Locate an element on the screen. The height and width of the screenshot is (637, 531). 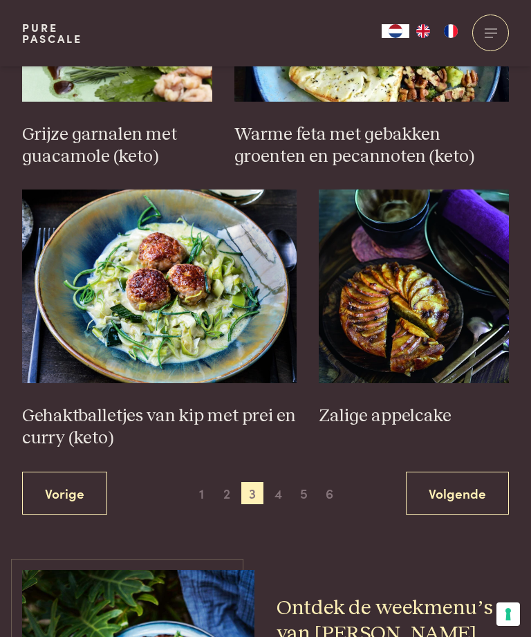
a: FR is located at coordinates (451, 31).